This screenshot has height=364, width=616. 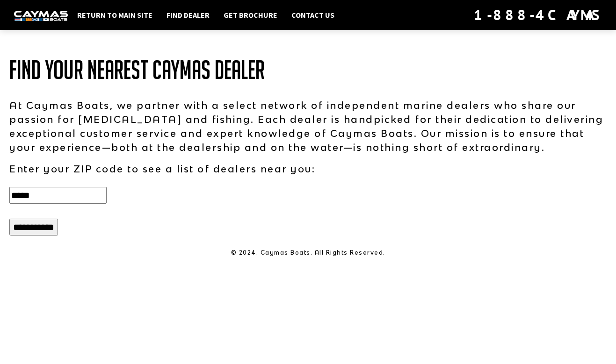 I want to click on div: 1-888-4CAYMAS, so click(x=538, y=15).